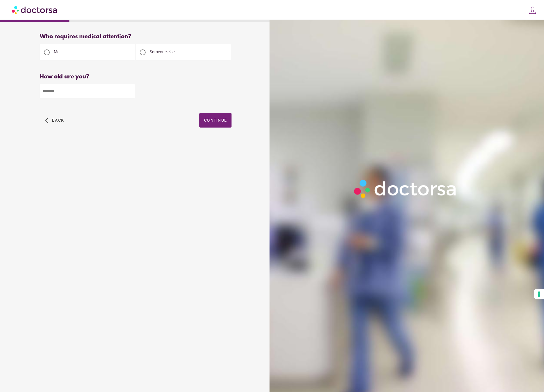 The height and width of the screenshot is (392, 544). Describe the element at coordinates (136, 77) in the screenshot. I see `div: How old are you?` at that location.